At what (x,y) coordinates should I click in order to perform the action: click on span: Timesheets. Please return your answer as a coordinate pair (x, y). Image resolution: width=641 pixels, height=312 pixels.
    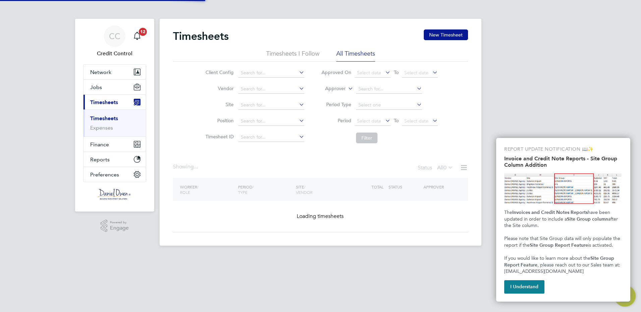
    Looking at the image, I should click on (104, 102).